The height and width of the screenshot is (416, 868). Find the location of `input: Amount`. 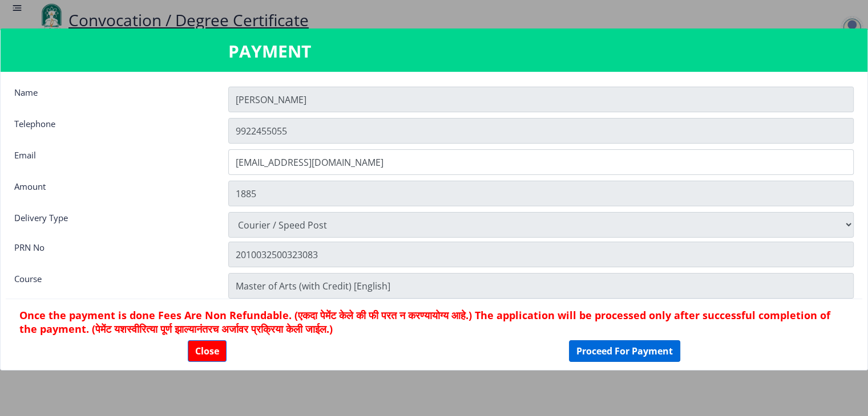

input: Amount is located at coordinates (541, 194).